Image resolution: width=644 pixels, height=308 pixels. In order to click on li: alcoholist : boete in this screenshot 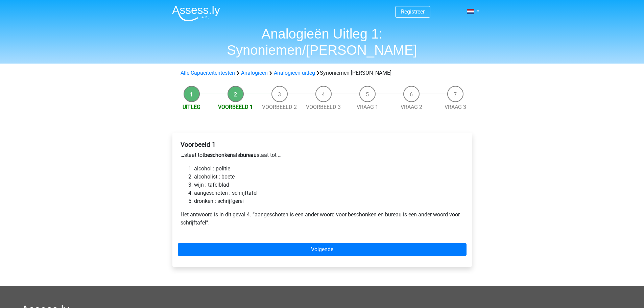, I will do `click(329, 177)`.